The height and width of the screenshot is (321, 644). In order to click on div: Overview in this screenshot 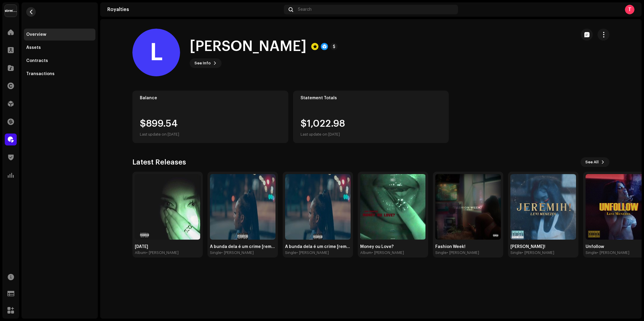, I will do `click(36, 34)`.